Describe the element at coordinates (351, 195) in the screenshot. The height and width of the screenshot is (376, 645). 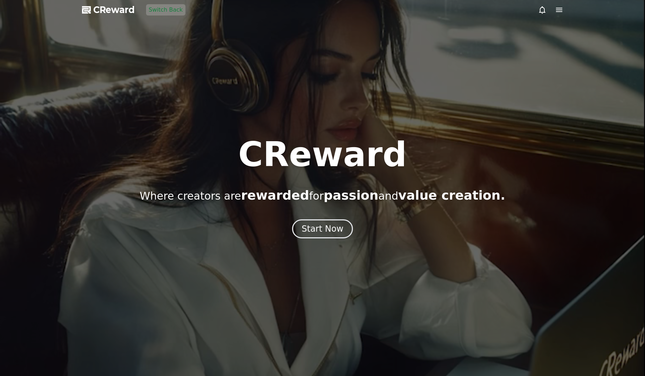
I see `span: passion` at that location.